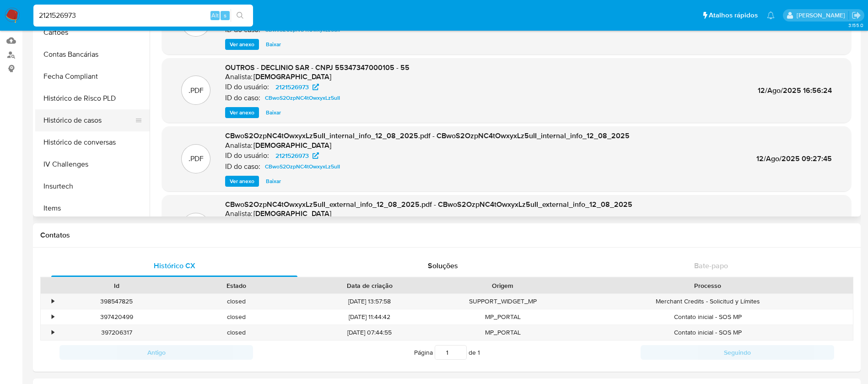  Describe the element at coordinates (737, 352) in the screenshot. I see `button: Seguindo` at that location.